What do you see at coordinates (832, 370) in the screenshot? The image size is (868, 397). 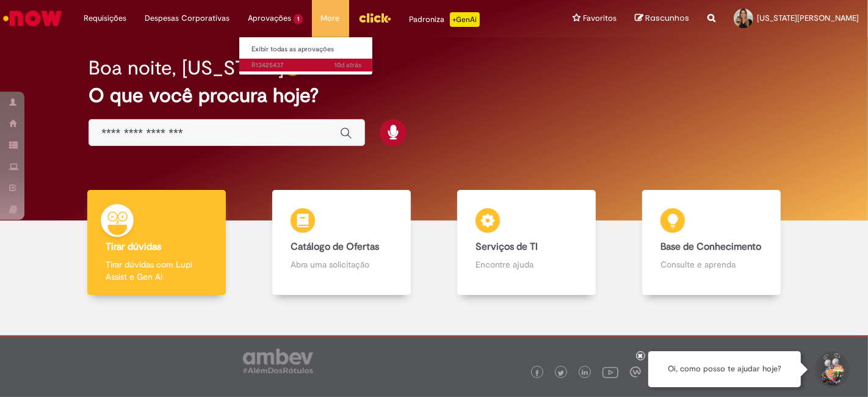 I see `button: Iniciar Conversa de Suporte` at bounding box center [832, 370].